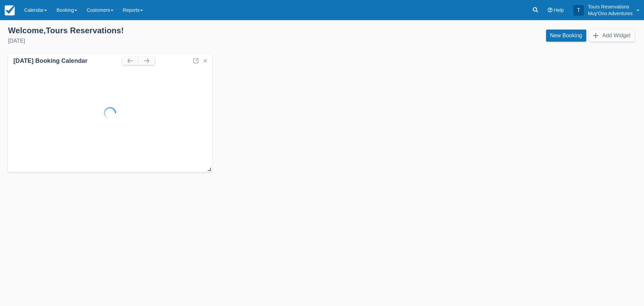  I want to click on p: Muy'Ono Adventures, so click(610, 13).